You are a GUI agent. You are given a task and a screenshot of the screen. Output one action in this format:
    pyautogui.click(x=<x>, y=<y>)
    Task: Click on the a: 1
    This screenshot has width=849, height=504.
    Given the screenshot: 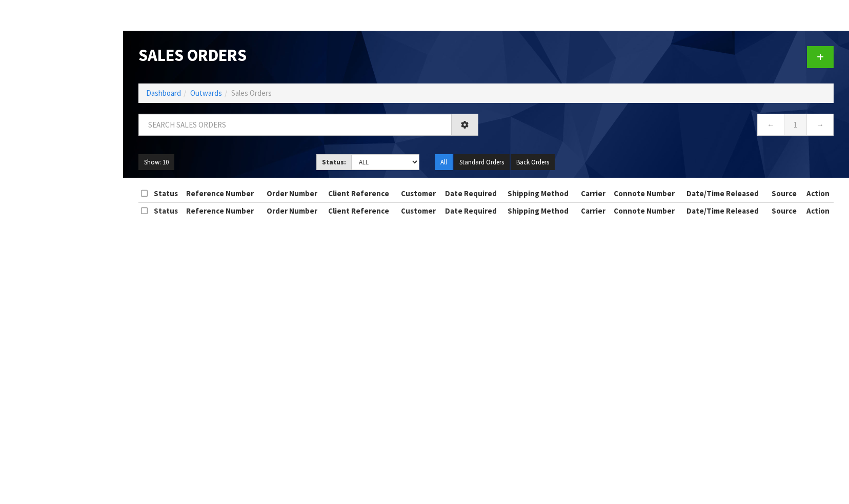 What is the action you would take?
    pyautogui.click(x=795, y=124)
    